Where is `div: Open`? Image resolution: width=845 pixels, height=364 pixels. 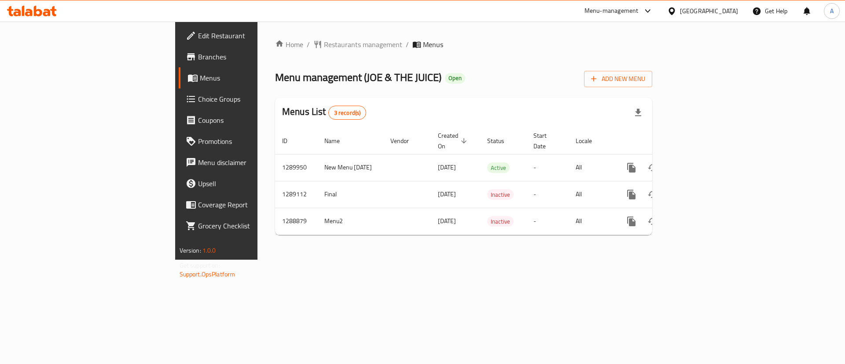
div: Open is located at coordinates (455, 78).